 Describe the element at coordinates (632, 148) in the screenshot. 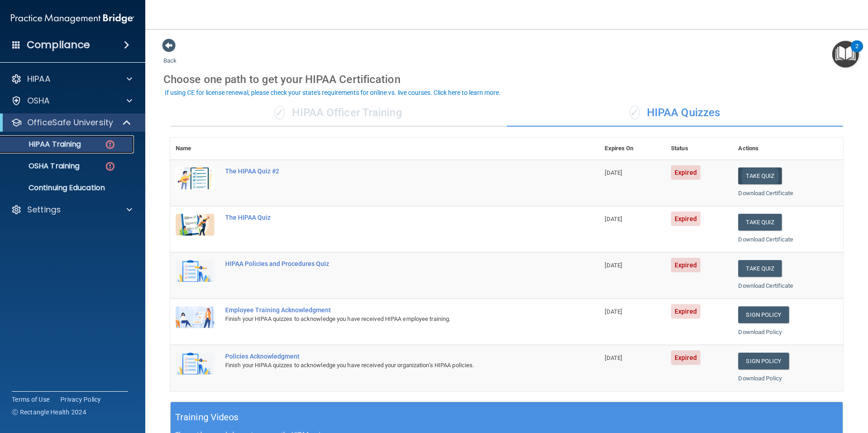

I see `th: Expires On` at that location.